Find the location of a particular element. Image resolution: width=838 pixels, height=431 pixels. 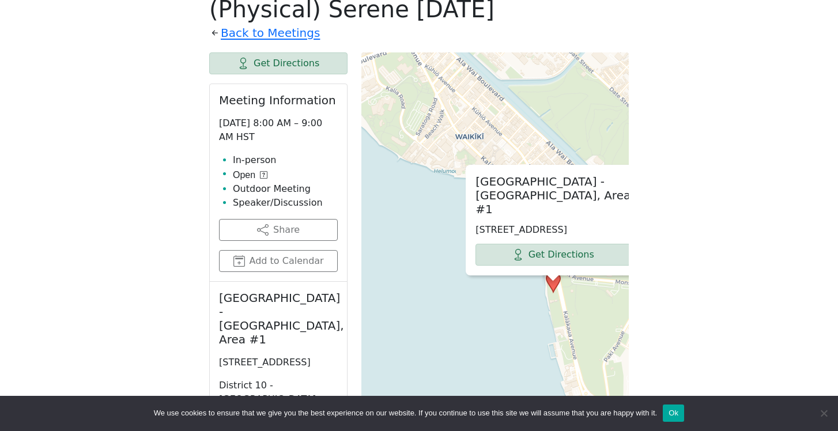

button: Open is located at coordinates (250, 175).